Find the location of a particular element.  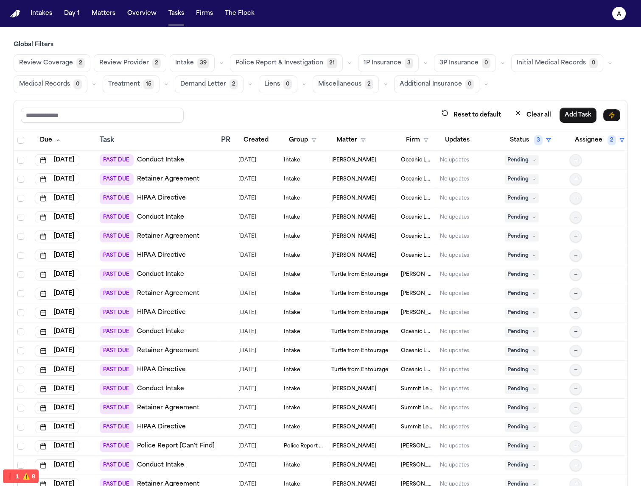

span: 39 is located at coordinates (203, 63).